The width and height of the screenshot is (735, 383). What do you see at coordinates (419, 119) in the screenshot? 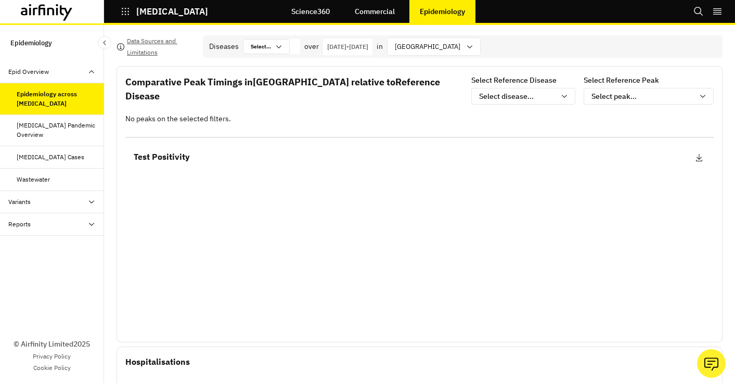
I see `p: No peaks on the selected filters.` at bounding box center [419, 119].